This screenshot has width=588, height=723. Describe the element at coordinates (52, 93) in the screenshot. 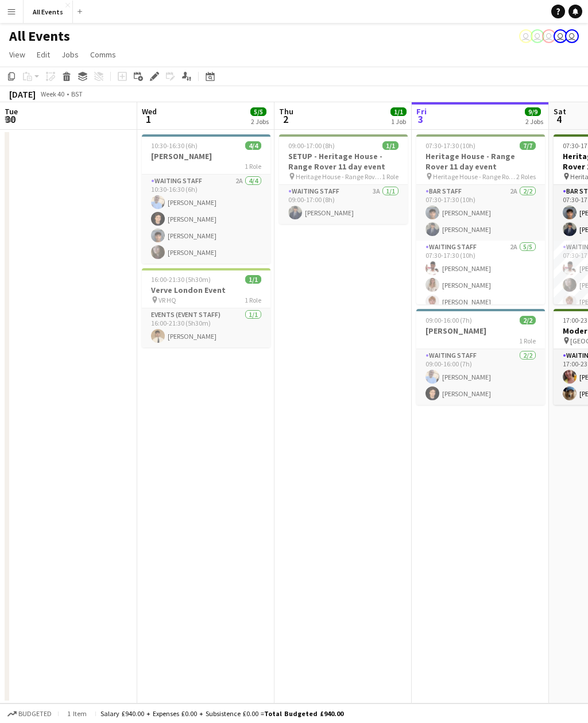

I see `span: Week 40` at that location.